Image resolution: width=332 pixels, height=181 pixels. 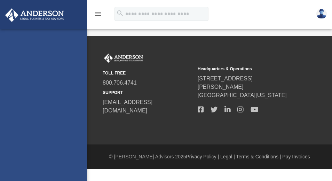 I want to click on img: User Pic, so click(x=322, y=14).